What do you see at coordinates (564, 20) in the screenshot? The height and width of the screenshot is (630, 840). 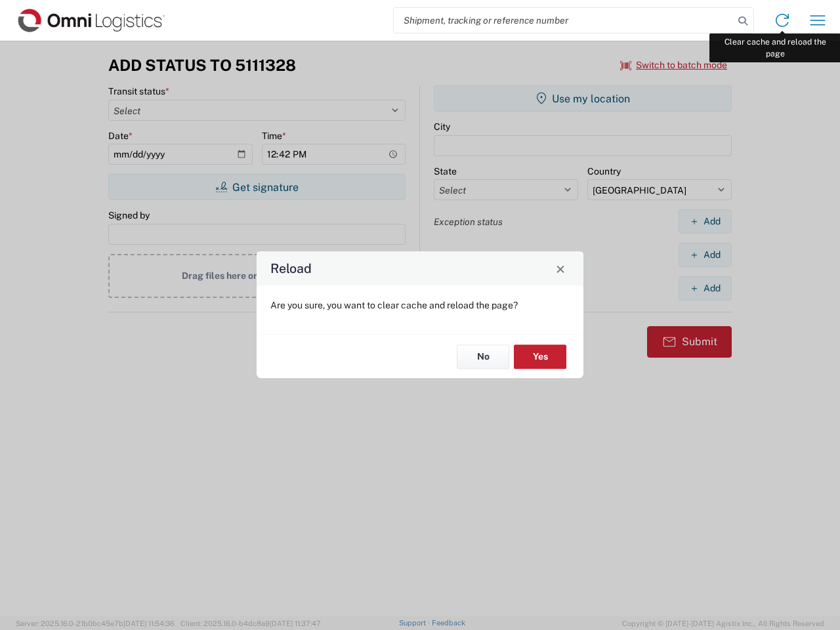 I see `input: Shipment, tracking or reference number` at bounding box center [564, 20].